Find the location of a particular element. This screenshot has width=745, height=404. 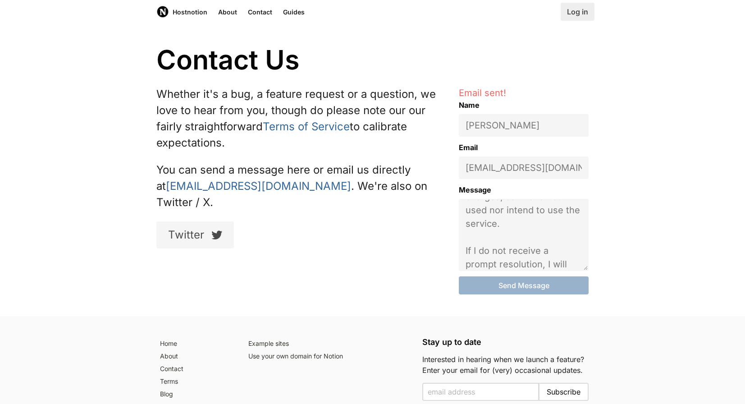

a: Twitter is located at coordinates (195, 235).